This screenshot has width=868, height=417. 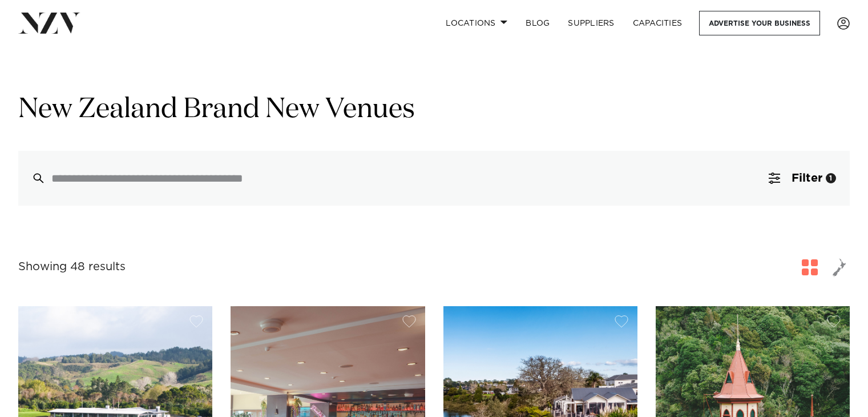 I want to click on a: Locations, so click(x=476, y=23).